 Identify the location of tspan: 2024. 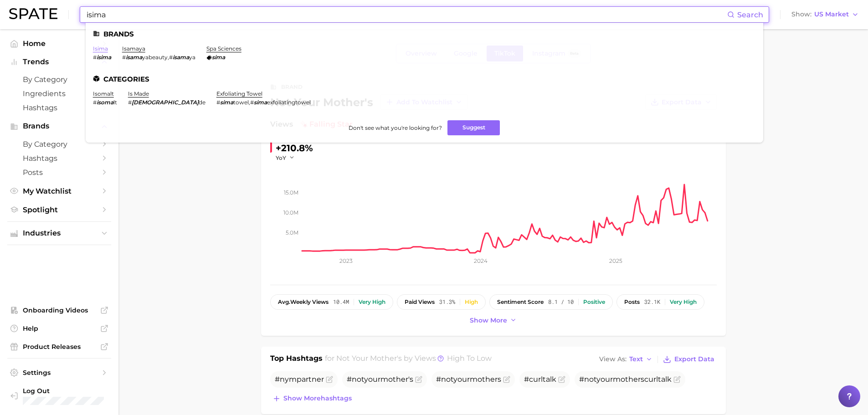
(480, 260).